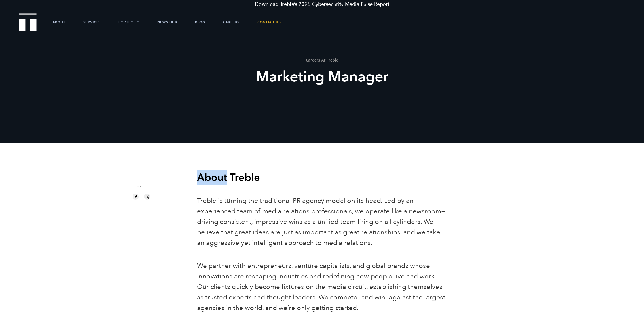 This screenshot has height=320, width=644. Describe the element at coordinates (129, 22) in the screenshot. I see `a: Portfolio` at that location.